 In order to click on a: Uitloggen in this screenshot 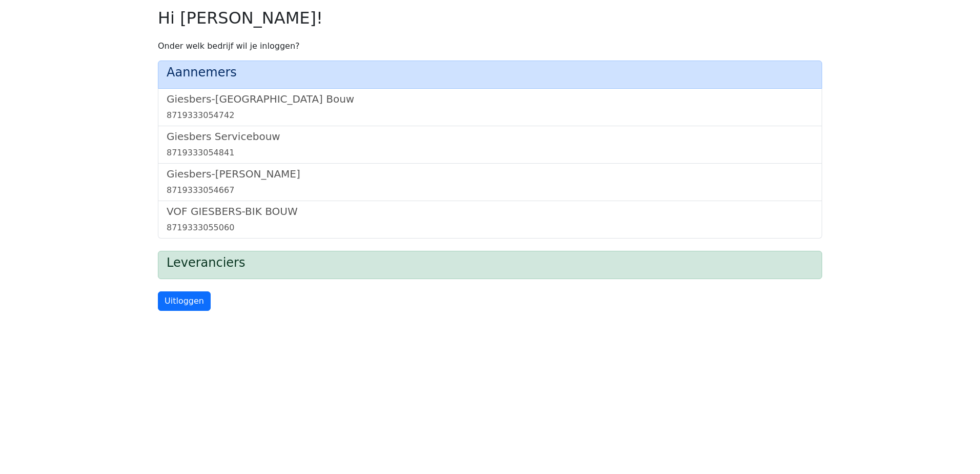, I will do `click(184, 301)`.